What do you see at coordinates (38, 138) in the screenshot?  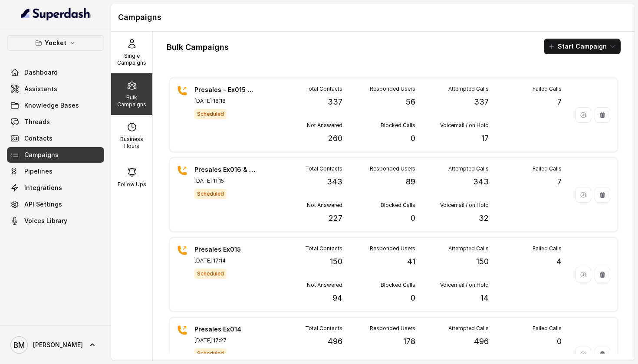 I see `span: Contacts` at bounding box center [38, 138].